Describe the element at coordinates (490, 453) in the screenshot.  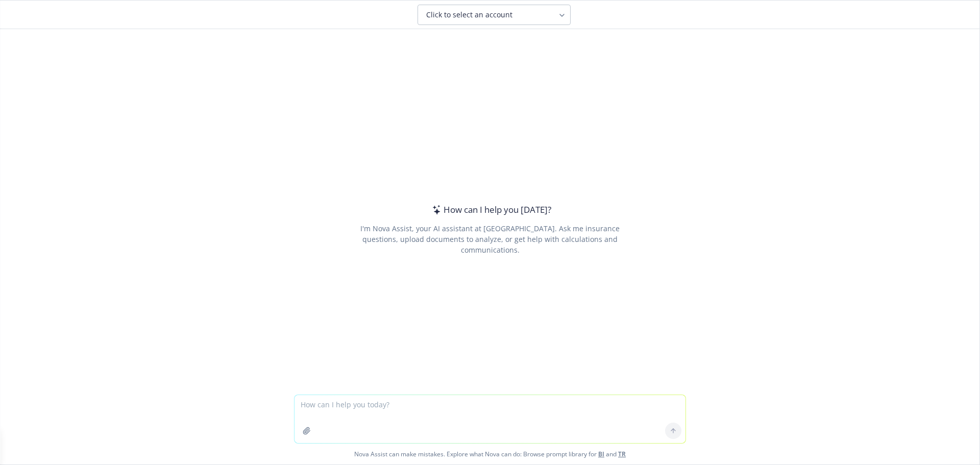
I see `span: Nova Assist can make mistakes. Explore what Nova can do: Browse prompt library for and` at that location.